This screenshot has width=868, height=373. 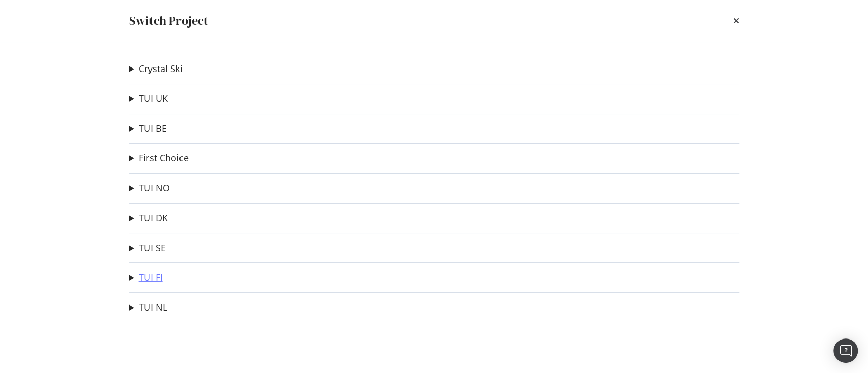 I want to click on div: Switch Project, so click(x=169, y=21).